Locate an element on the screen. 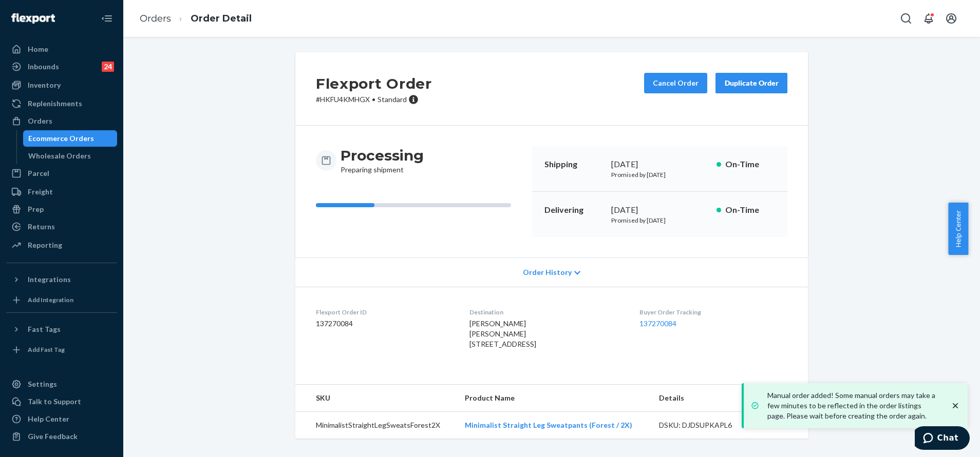 This screenshot has width=980, height=457. button: Talk to Support is located at coordinates (62, 402).